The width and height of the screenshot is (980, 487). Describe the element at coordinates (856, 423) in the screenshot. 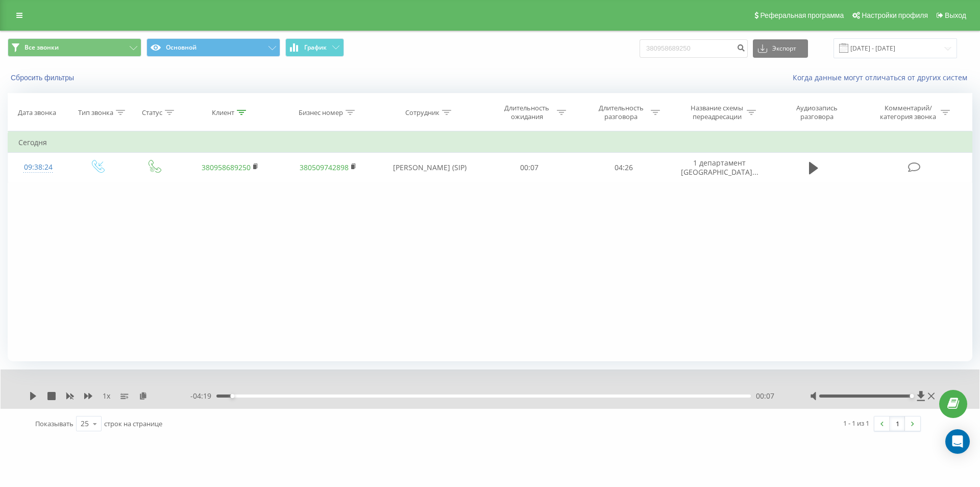

I see `div: 1 - 1 из 1` at that location.